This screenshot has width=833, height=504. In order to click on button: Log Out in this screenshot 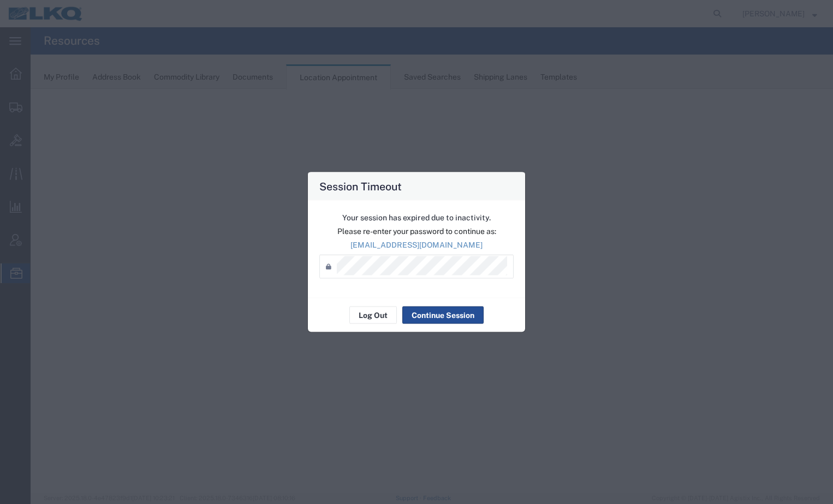, I will do `click(373, 315)`.